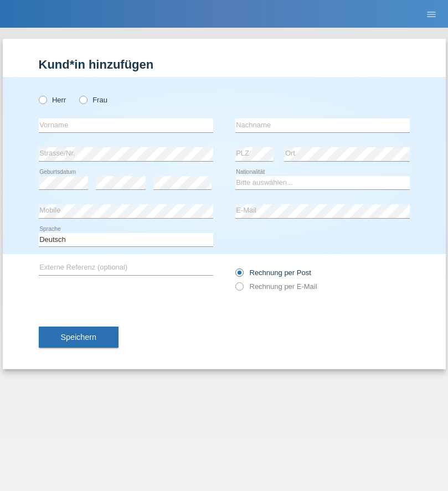 The height and width of the screenshot is (491, 448). Describe the element at coordinates (239, 289) in the screenshot. I see `input: Rechnung per E-Mail` at that location.